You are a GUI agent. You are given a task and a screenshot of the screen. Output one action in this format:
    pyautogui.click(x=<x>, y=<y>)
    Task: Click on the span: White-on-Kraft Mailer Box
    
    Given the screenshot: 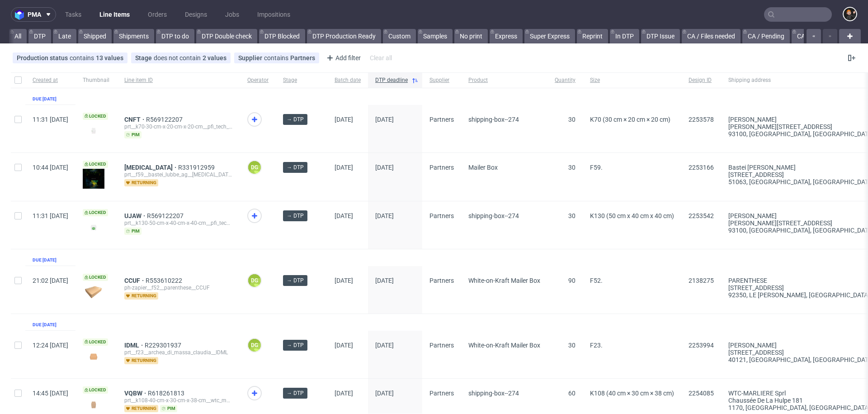 What is the action you would take?
    pyautogui.click(x=504, y=281)
    